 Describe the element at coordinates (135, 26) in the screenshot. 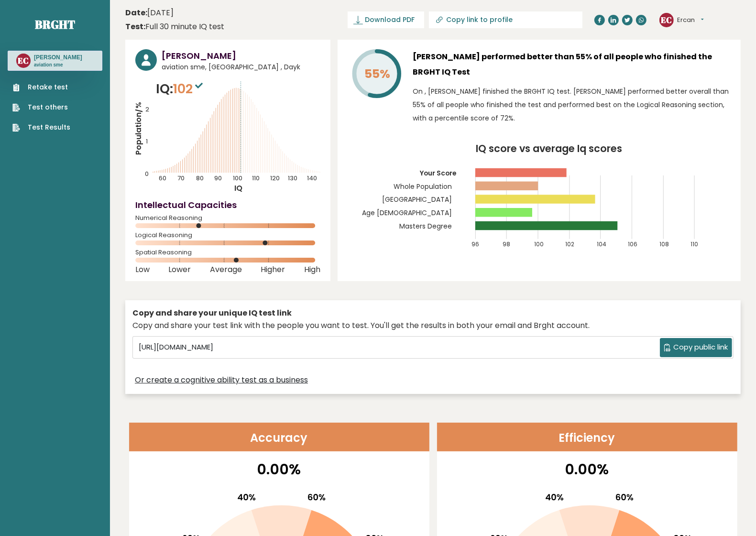

I see `b: Test:` at that location.